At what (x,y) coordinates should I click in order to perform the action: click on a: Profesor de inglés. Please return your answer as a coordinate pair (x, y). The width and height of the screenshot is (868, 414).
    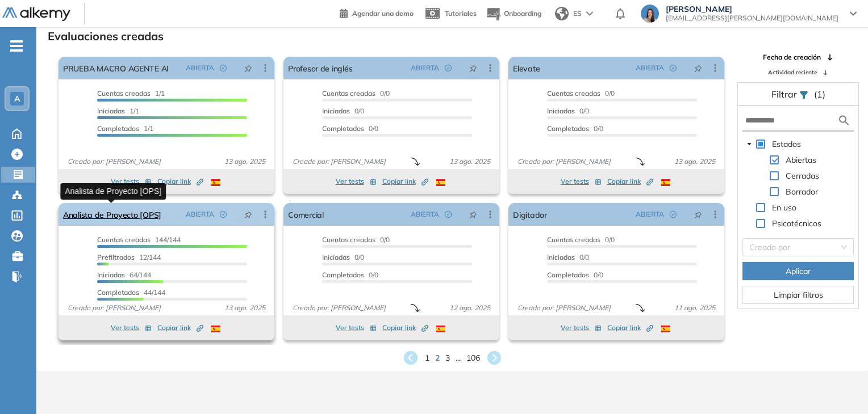
    Looking at the image, I should click on (320, 68).